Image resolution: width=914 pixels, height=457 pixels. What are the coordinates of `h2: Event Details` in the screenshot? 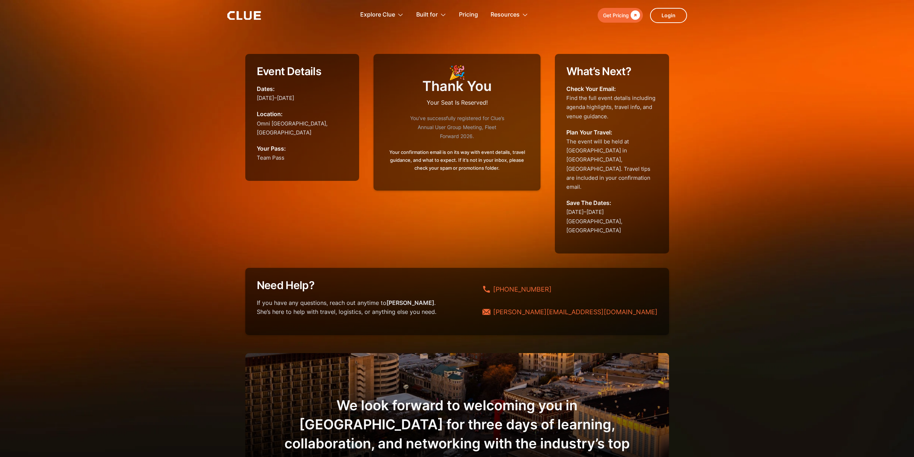 It's located at (302, 71).